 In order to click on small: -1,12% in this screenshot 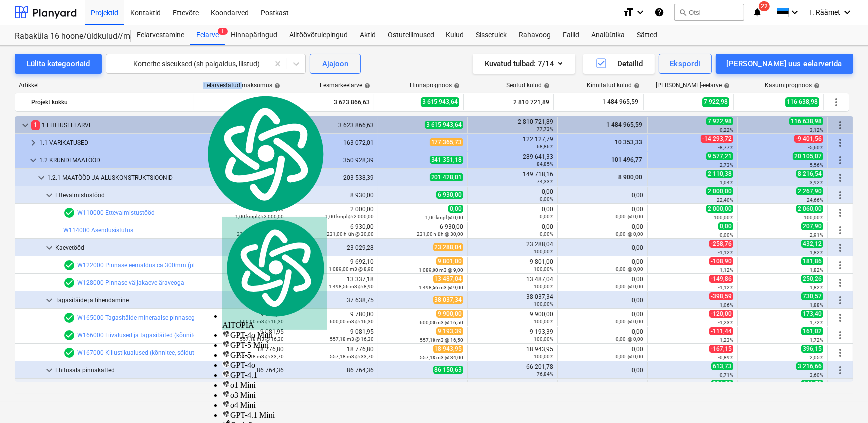, I will do `click(725, 287)`.